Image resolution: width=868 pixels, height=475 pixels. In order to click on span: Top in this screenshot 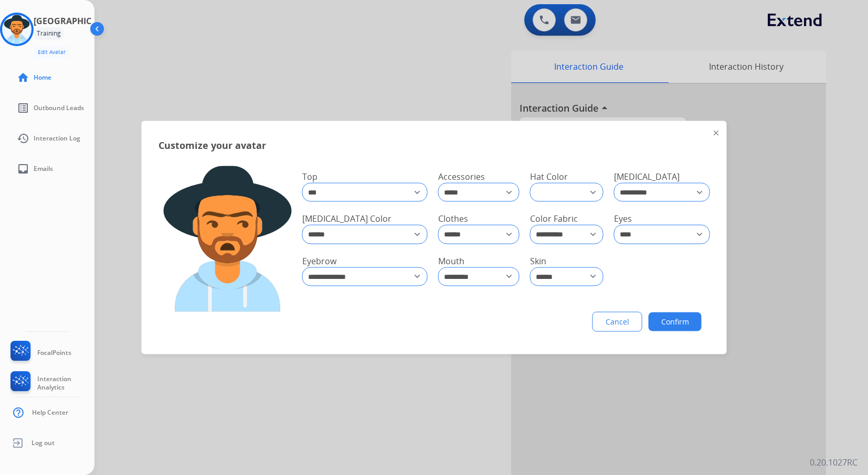, I will do `click(310, 177)`.